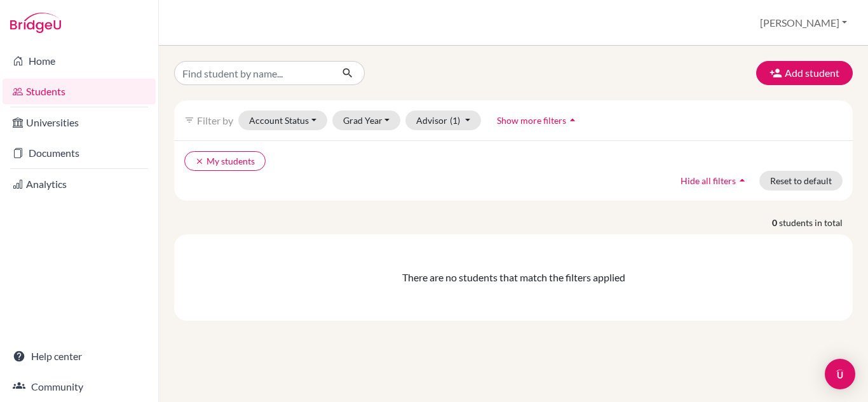 This screenshot has width=868, height=402. I want to click on button: Hide all filtersarrow_drop_up, so click(714, 180).